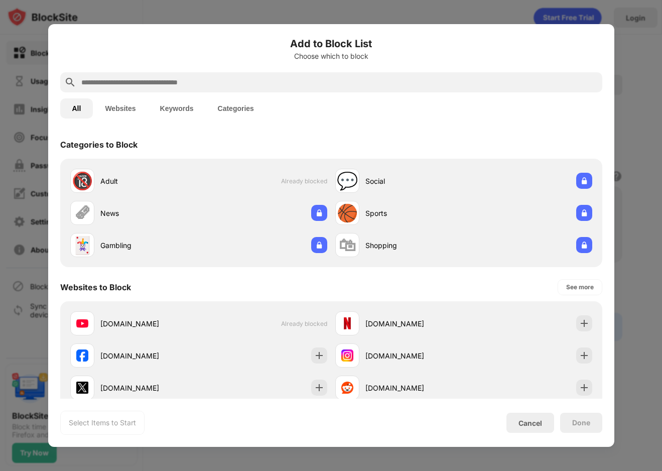 The width and height of the screenshot is (662, 471). What do you see at coordinates (236, 108) in the screenshot?
I see `button: Categories` at bounding box center [236, 108].